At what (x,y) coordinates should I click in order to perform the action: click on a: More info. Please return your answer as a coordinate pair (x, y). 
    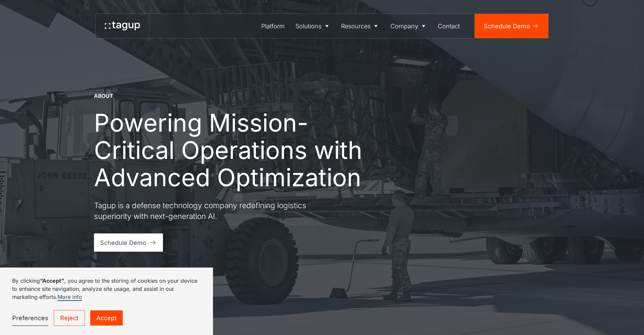
    Looking at the image, I should click on (69, 297).